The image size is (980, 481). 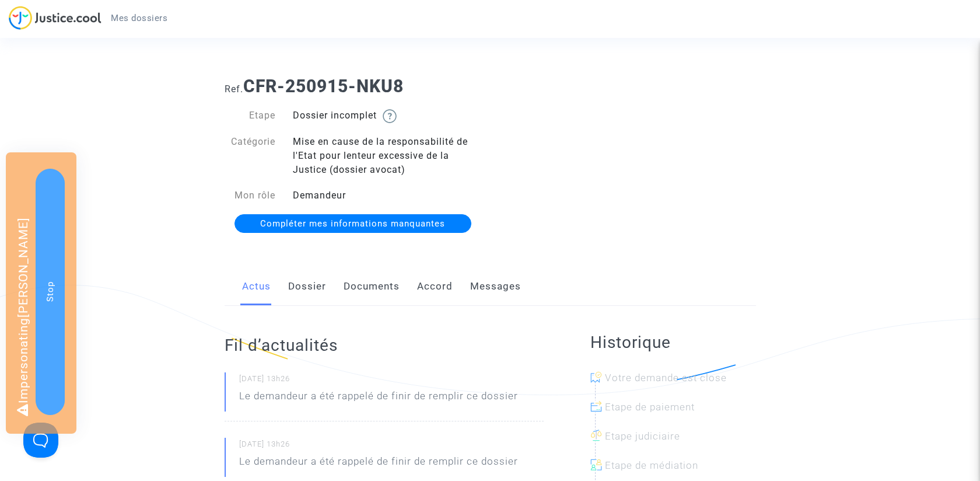 What do you see at coordinates (384, 345) in the screenshot?
I see `h2: Fil d’actualités` at bounding box center [384, 345].